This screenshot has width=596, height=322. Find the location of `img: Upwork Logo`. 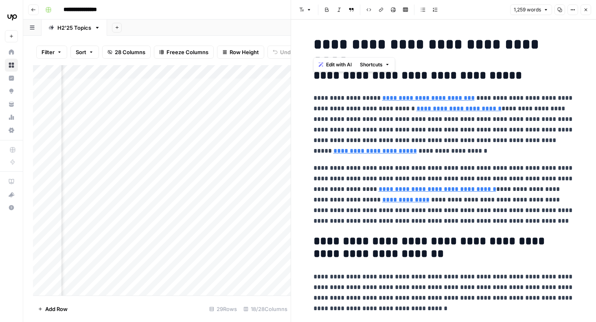

img: Upwork Logo is located at coordinates (12, 17).